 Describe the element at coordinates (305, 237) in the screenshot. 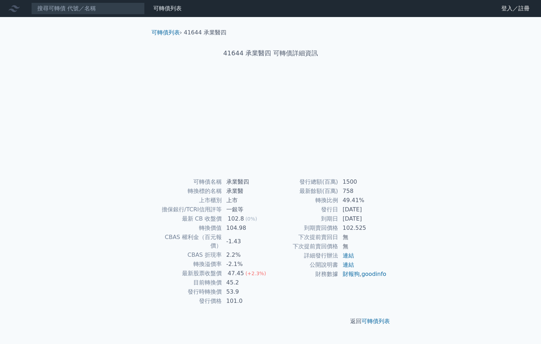

I see `td: 下次提前賣回日` at that location.